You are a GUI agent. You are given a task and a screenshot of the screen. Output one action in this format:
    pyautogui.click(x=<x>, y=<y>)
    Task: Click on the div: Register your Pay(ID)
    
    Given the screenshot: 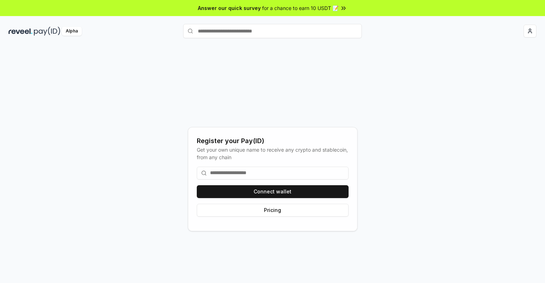 What is the action you would take?
    pyautogui.click(x=272, y=141)
    